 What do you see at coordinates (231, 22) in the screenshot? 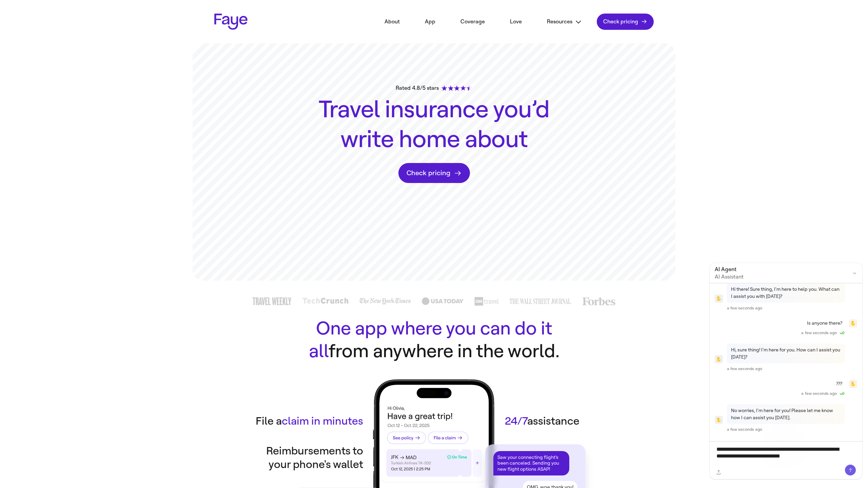
I see `a: Faye Logo` at bounding box center [231, 22].